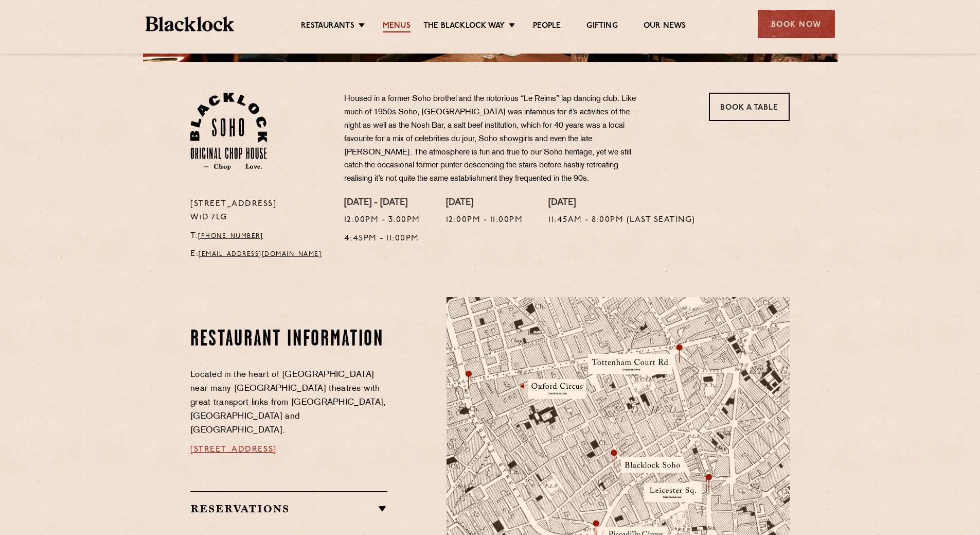  I want to click on a: The Blacklock Way, so click(464, 27).